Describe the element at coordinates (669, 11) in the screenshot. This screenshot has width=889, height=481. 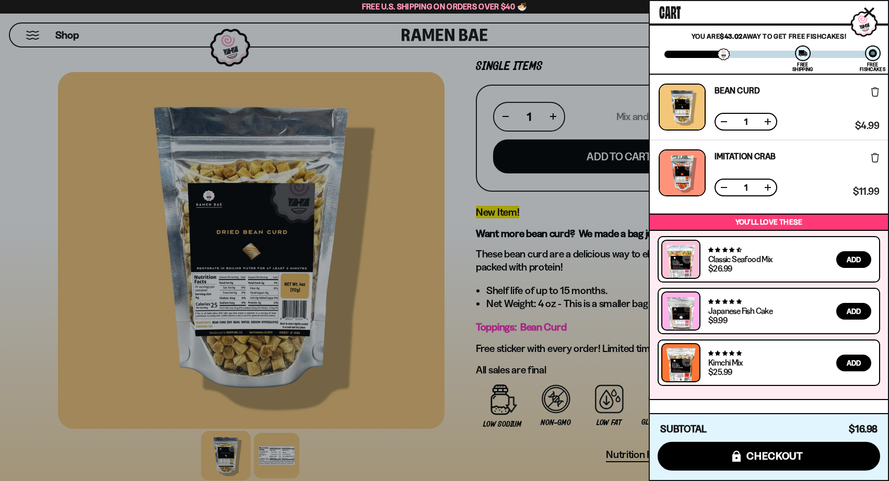
I see `span: Cart` at that location.